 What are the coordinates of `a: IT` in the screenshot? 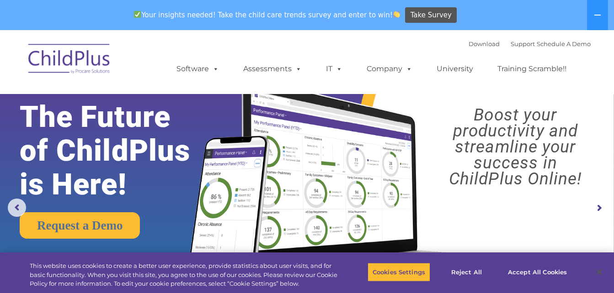 It's located at (334, 69).